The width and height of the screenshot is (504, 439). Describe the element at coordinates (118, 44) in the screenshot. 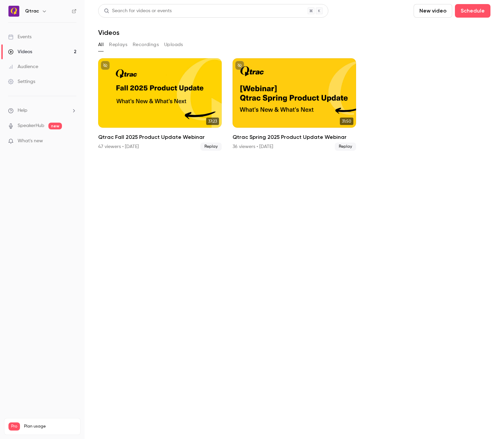

I see `button: Replays` at that location.